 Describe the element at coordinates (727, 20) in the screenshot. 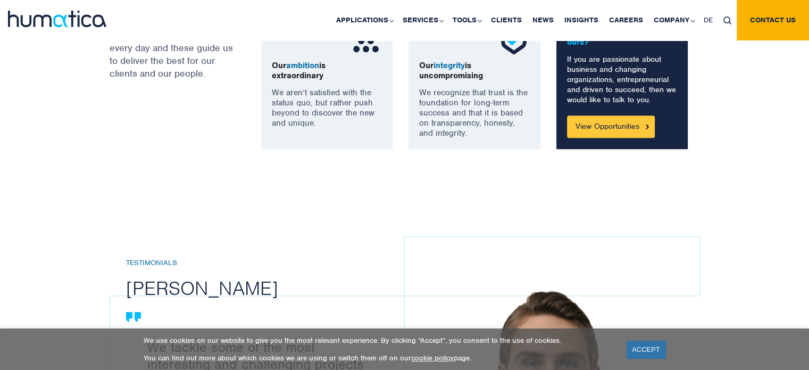

I see `img: search_icon` at that location.